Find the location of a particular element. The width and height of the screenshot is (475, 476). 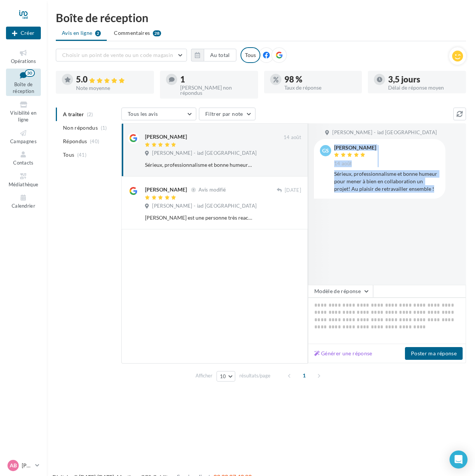

button: Poster ma réponse is located at coordinates (434, 353).